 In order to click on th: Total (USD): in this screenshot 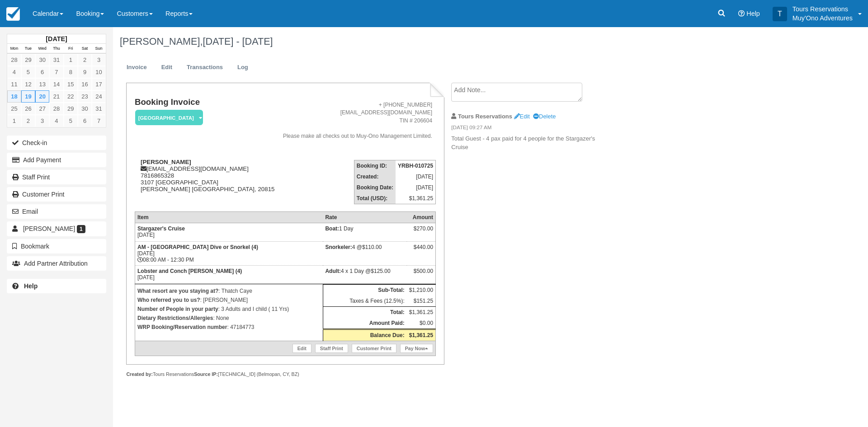, I will do `click(374, 199)`.